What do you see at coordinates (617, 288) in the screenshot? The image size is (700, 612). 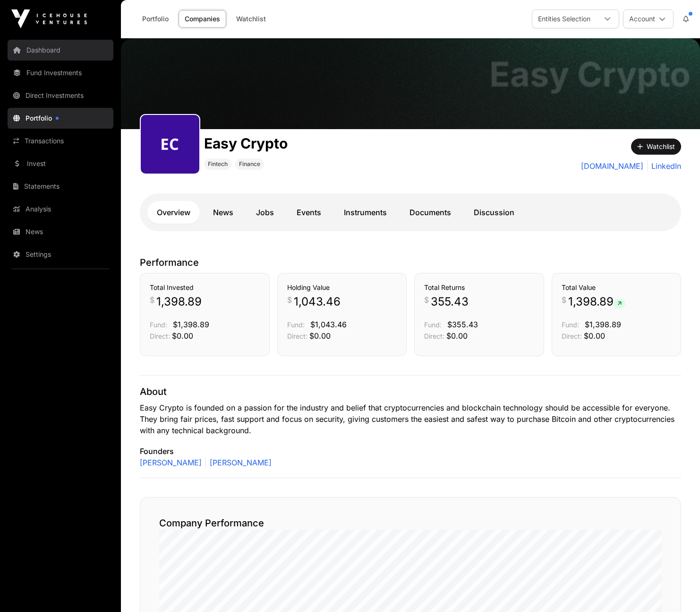 I see `h3: Total Value` at bounding box center [617, 288].